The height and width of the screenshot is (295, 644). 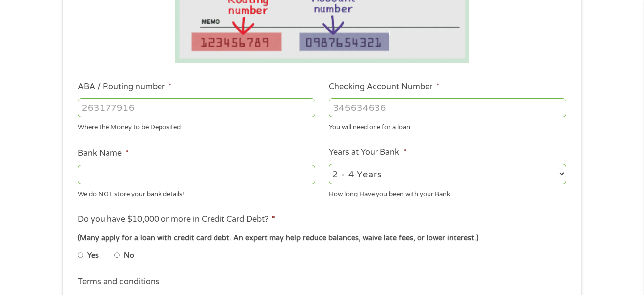 I want to click on div: You will need one for a loan., so click(x=447, y=126).